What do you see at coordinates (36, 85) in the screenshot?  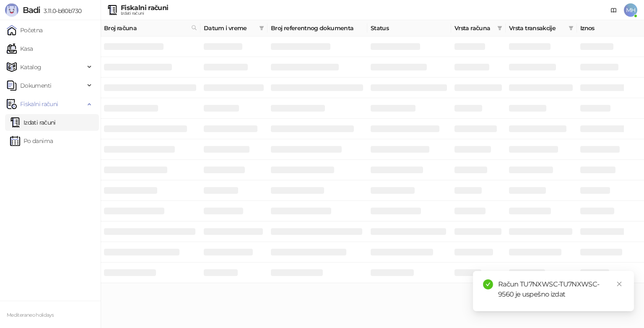 I see `span: Dokumenti` at bounding box center [36, 85].